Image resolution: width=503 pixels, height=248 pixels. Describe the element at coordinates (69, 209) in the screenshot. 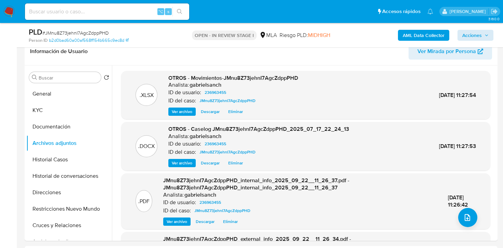

I see `button: Restricciones Nuevo Mundo` at that location.